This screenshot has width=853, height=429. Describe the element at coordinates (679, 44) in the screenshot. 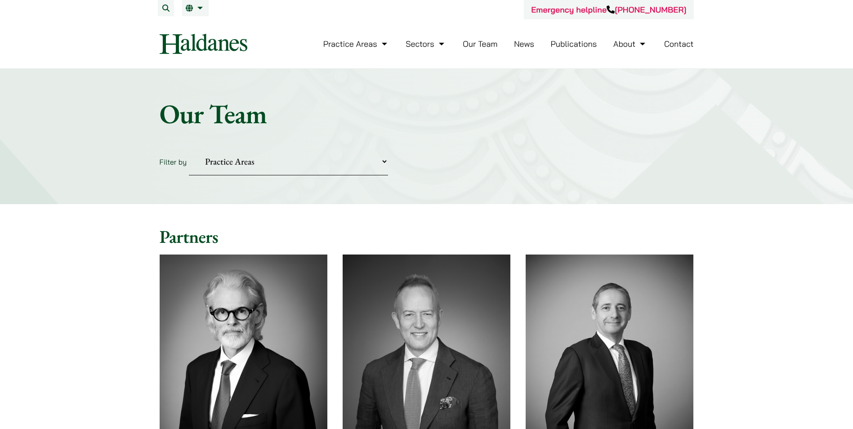

I see `a: Contact` at that location.